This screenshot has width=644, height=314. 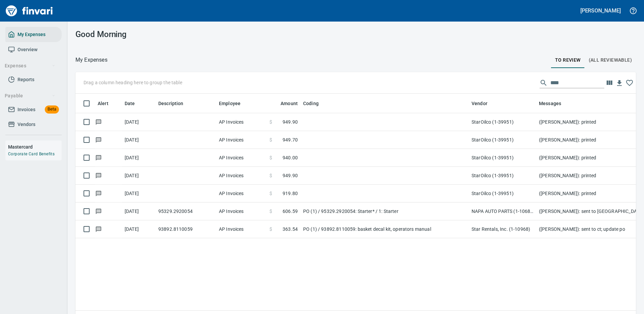 What do you see at coordinates (290, 211) in the screenshot?
I see `span: 606.59` at bounding box center [290, 211].